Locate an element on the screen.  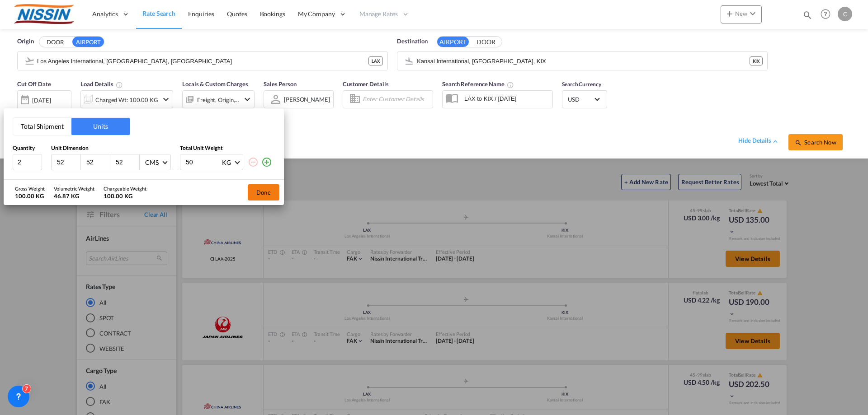
button: Units is located at coordinates (100, 127).